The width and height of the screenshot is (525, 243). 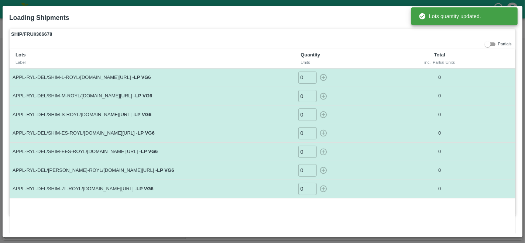 I want to click on div: Lots quantity updated., so click(x=449, y=16).